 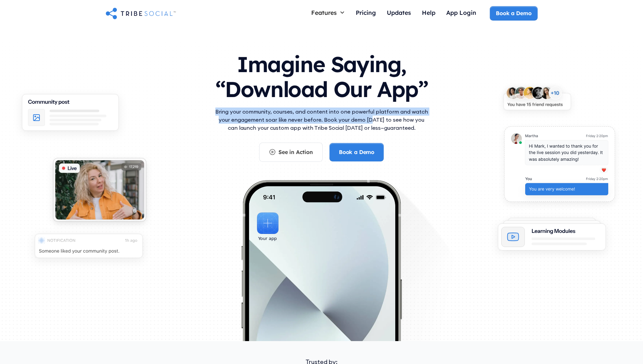 What do you see at coordinates (291, 152) in the screenshot?
I see `a: See in Action` at bounding box center [291, 152].